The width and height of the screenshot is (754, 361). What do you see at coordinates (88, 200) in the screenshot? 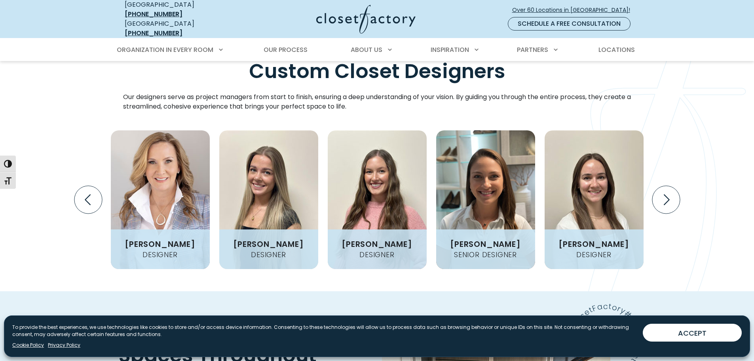
I see `button: Previous slide` at bounding box center [88, 200].